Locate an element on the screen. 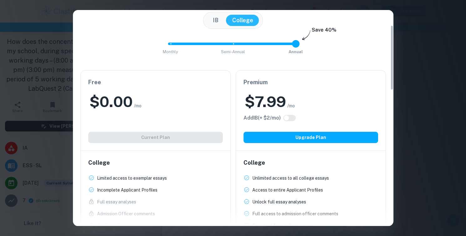 This screenshot has width=466, height=236. img: subscription-arrow.svg is located at coordinates (306, 35).